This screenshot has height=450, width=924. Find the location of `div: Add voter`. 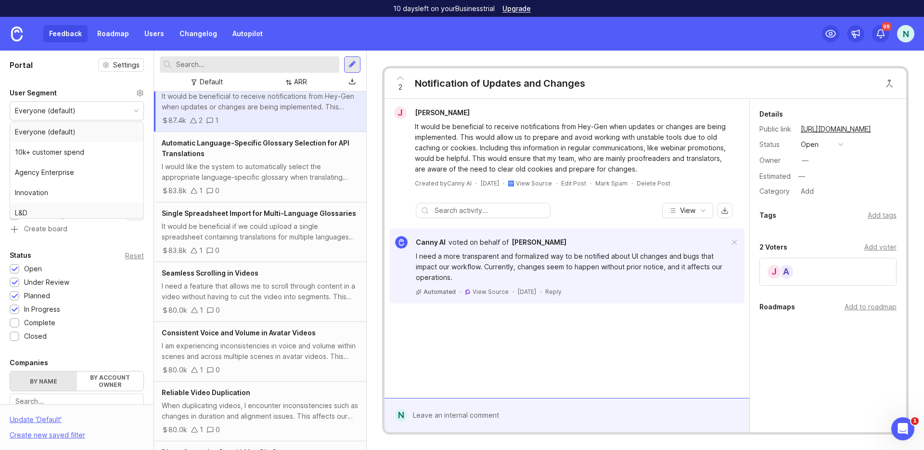

div: Add voter is located at coordinates (880, 247).